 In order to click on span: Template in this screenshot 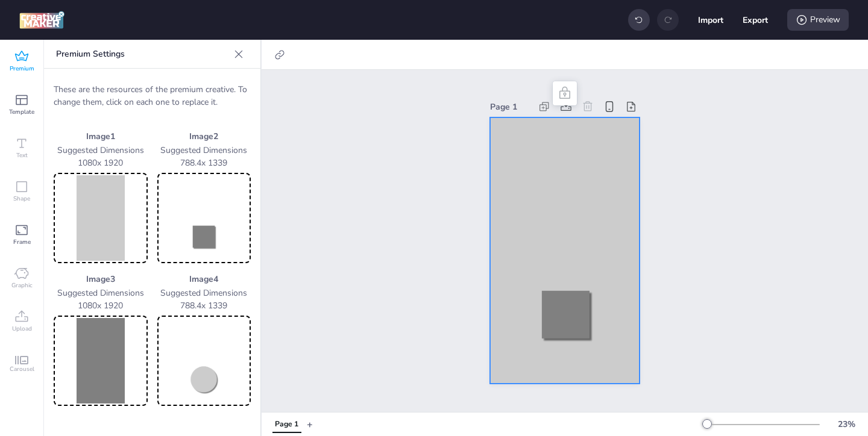, I will do `click(22, 112)`.